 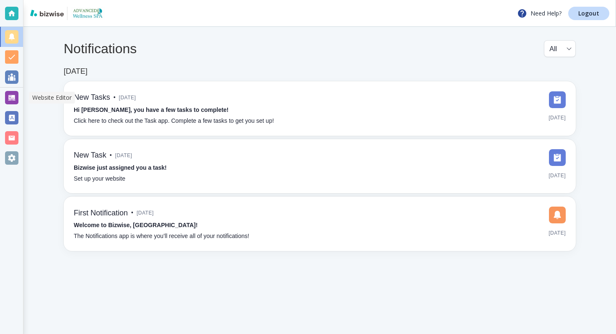 I want to click on h6: New Tasks, so click(x=92, y=98).